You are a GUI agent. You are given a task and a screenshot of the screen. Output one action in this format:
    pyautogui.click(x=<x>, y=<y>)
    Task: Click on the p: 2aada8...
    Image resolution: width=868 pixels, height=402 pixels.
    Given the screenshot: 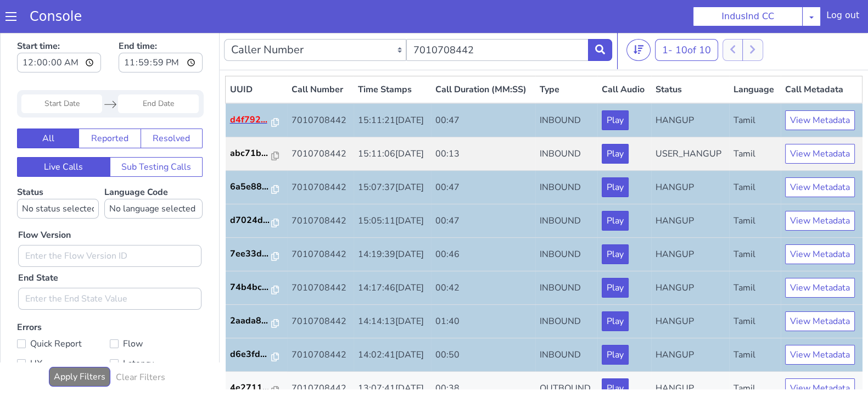 What is the action you would take?
    pyautogui.click(x=251, y=290)
    